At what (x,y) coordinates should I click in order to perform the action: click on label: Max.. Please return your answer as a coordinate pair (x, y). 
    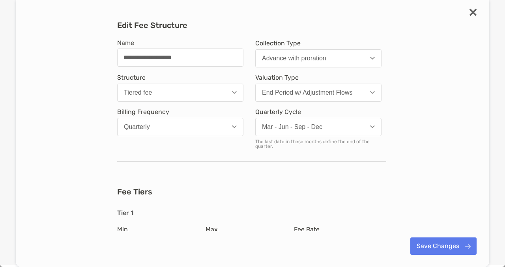
    Looking at the image, I should click on (212, 229).